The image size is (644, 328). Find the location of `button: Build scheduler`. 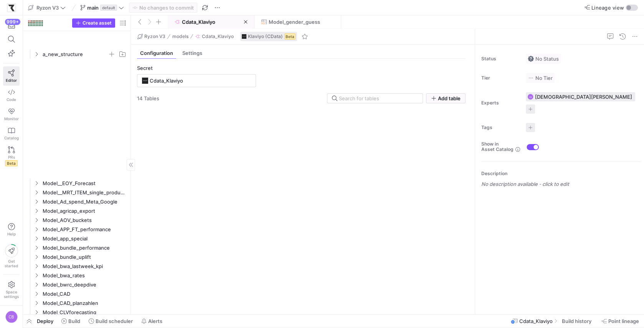

button: Build scheduler is located at coordinates (111, 321).